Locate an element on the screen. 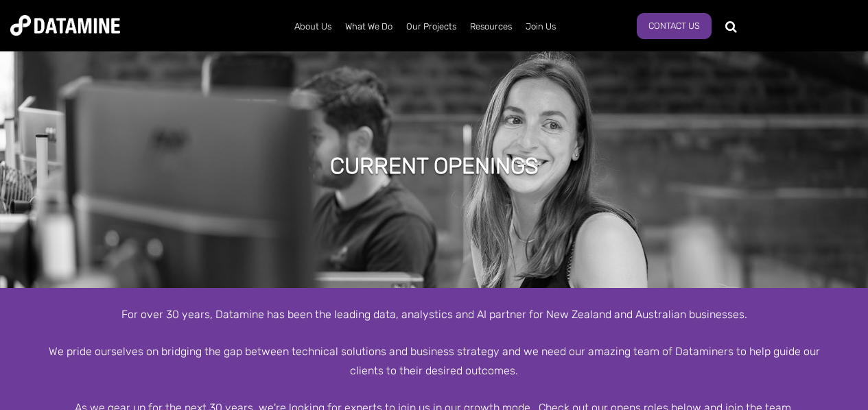  a: About Us is located at coordinates (313, 27).